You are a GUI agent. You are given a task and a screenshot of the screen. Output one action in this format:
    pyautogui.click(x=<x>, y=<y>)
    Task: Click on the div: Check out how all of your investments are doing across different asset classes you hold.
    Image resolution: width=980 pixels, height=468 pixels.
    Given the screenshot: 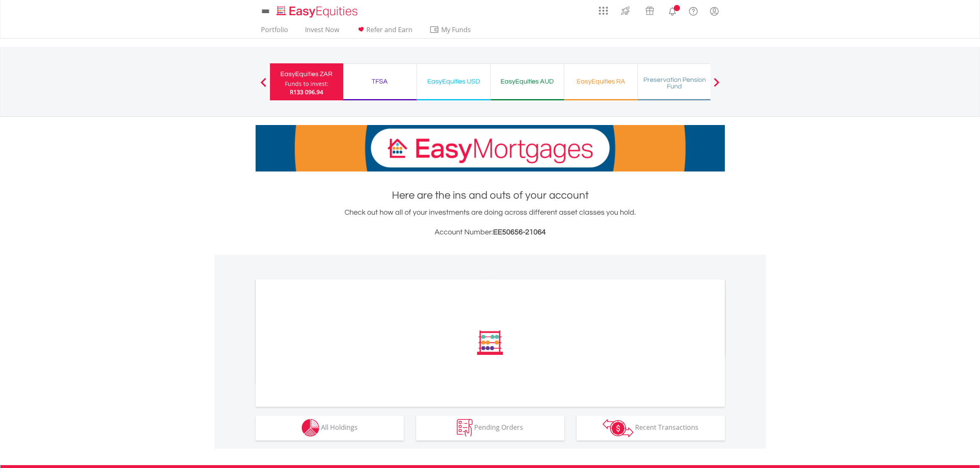 What is the action you would take?
    pyautogui.click(x=490, y=223)
    